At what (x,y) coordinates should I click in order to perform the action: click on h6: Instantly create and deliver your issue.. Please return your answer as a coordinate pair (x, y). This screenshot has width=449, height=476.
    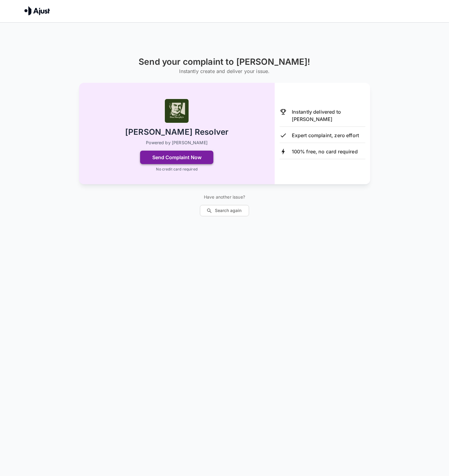
    Looking at the image, I should click on (224, 71).